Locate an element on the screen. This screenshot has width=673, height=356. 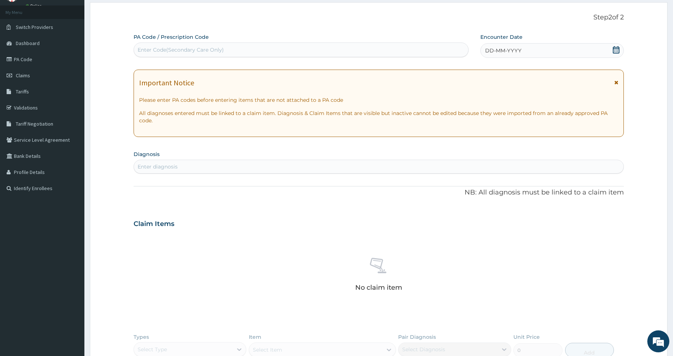
h3: Claim Items is located at coordinates (154, 224).